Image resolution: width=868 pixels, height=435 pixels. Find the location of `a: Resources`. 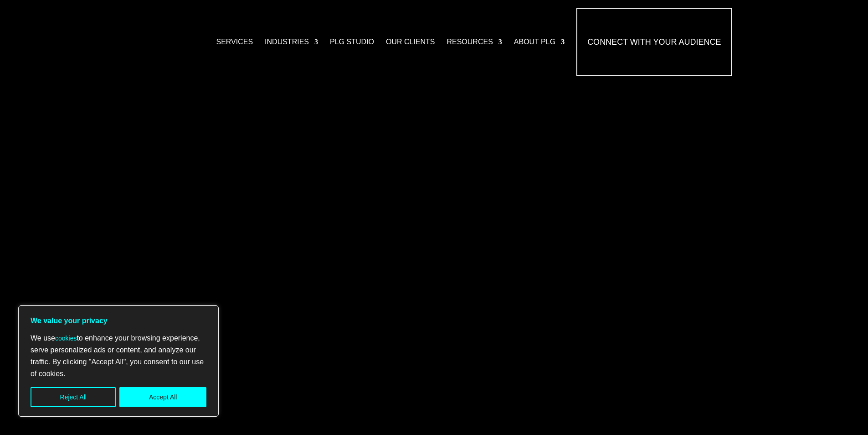

a: Resources is located at coordinates (474, 42).